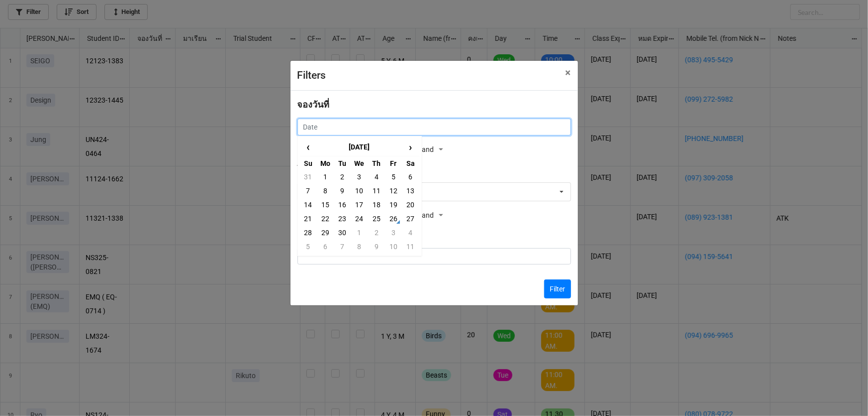 Image resolution: width=868 pixels, height=416 pixels. Describe the element at coordinates (377, 219) in the screenshot. I see `td: 25` at that location.